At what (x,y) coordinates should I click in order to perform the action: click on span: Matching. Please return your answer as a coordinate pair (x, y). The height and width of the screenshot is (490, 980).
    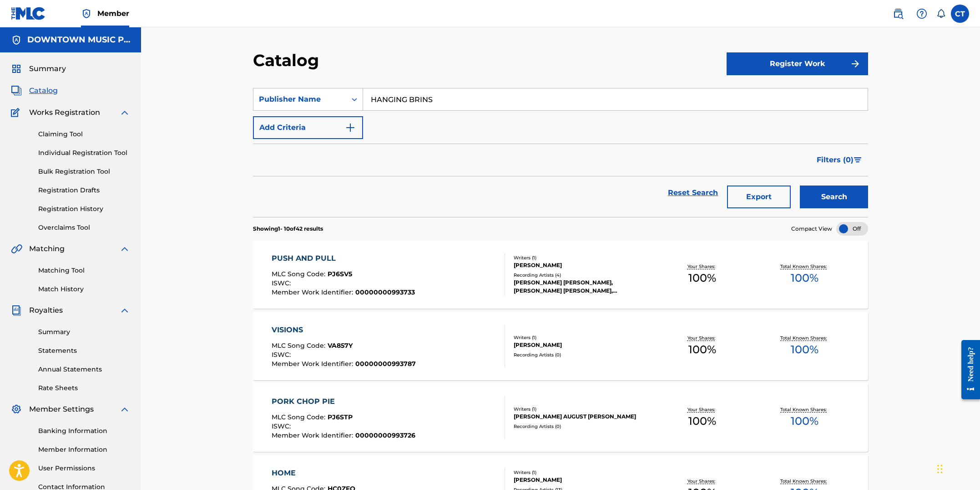
    Looking at the image, I should click on (46, 249).